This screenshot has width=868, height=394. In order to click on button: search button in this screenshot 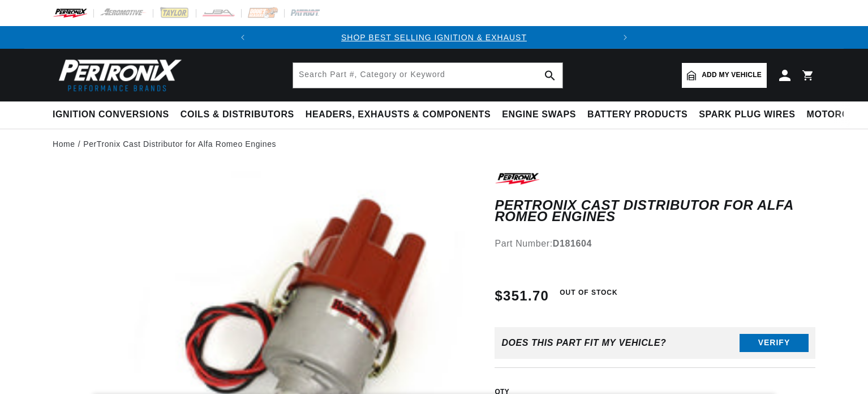, I will do `click(550, 76)`.